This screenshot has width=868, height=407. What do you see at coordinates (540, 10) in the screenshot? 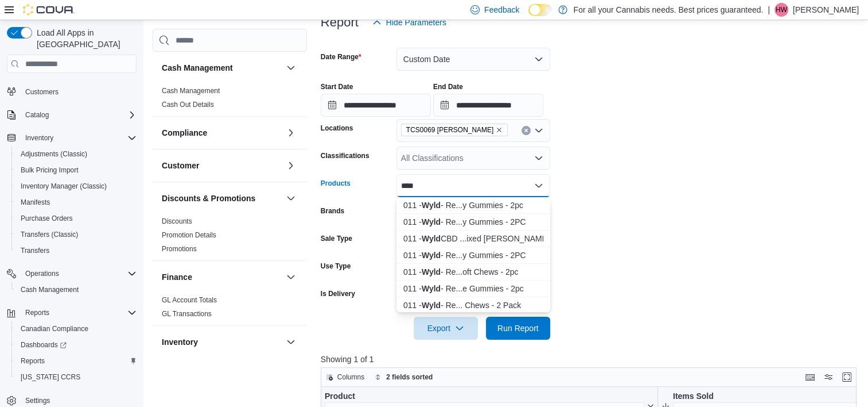
I see `input: Dark Mode` at bounding box center [540, 10].